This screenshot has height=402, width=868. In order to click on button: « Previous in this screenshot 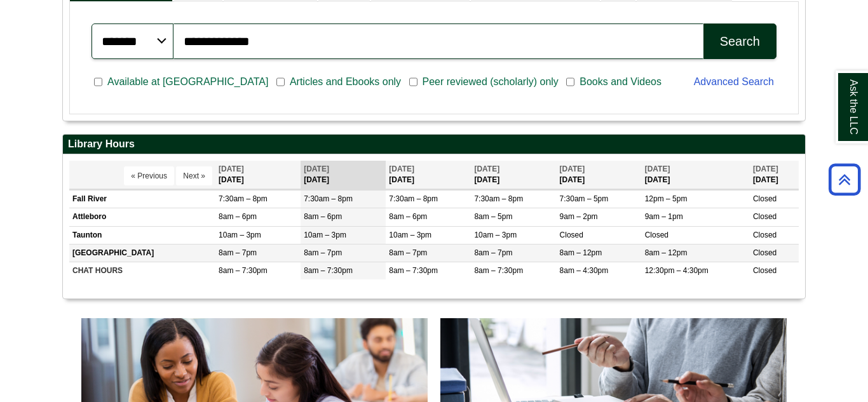, I will do `click(149, 176)`.